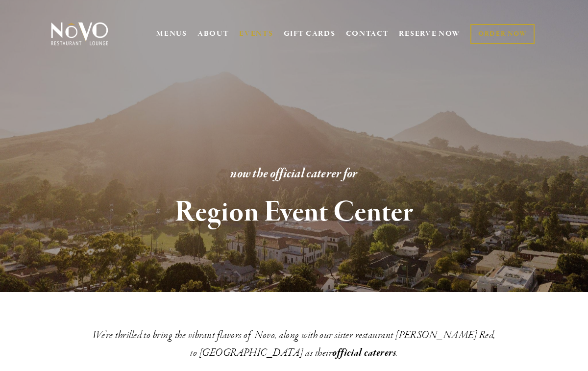 This screenshot has height=371, width=588. I want to click on em: caterers, so click(380, 353).